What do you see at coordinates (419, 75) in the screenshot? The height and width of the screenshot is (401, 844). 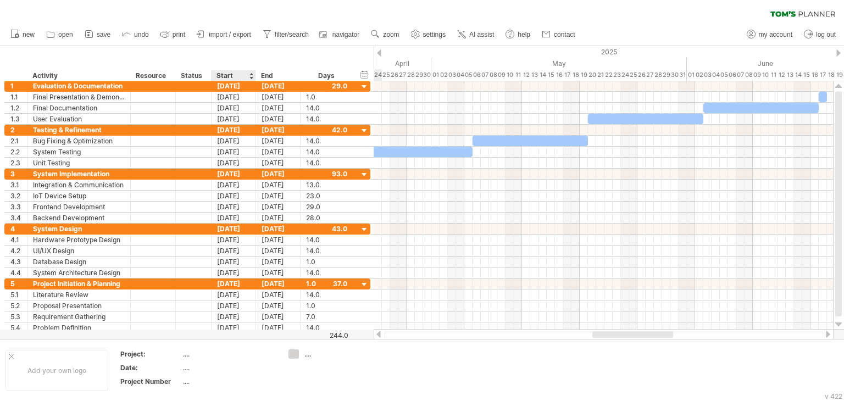 I see `div: Tuesday, 29 April 2025` at bounding box center [419, 75].